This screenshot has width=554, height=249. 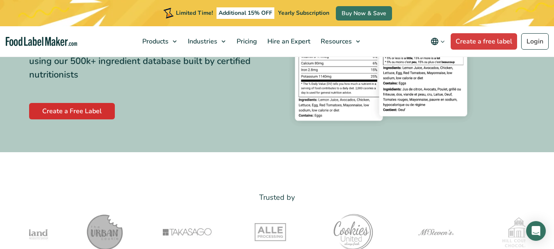 I want to click on div: Open Intercom Messenger, so click(x=536, y=231).